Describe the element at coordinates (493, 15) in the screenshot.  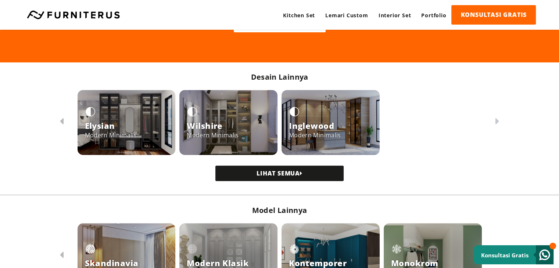
I see `a: KONSULTASI GRATIS` at that location.